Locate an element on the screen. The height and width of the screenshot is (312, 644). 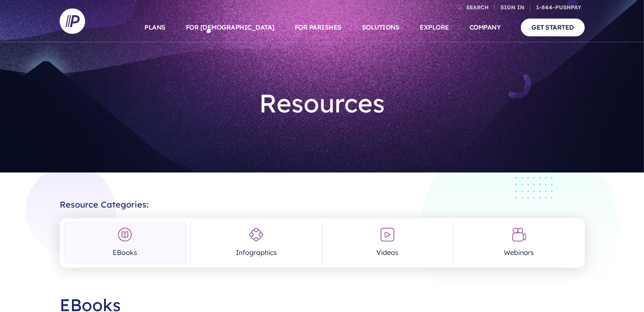
a: COMPANY is located at coordinates (485, 27).